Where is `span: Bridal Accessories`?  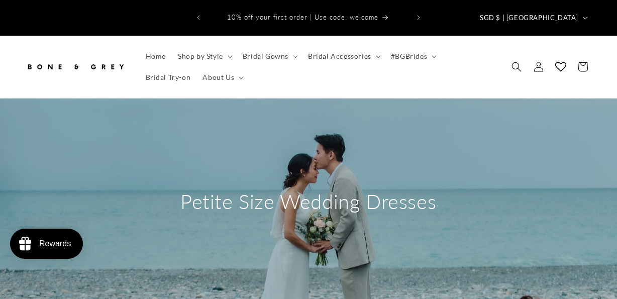 span: Bridal Accessories is located at coordinates (340, 56).